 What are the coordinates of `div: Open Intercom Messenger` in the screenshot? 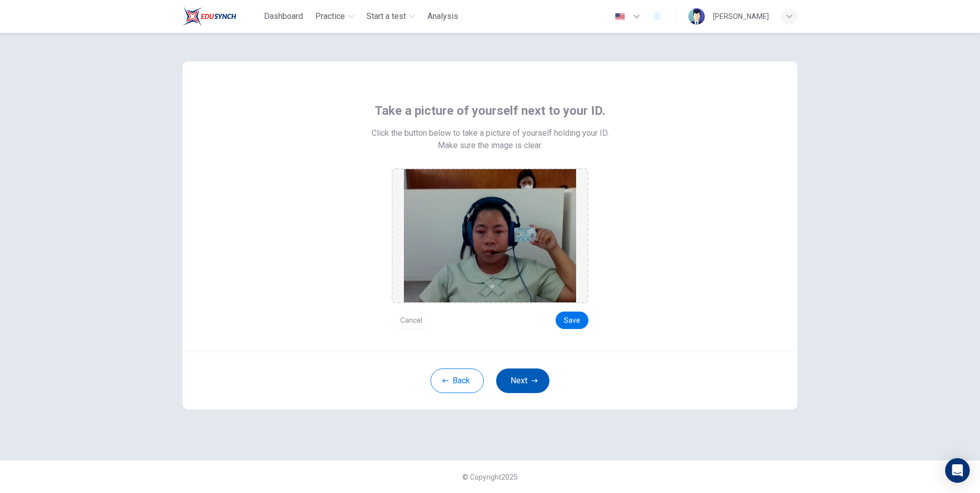 It's located at (958, 471).